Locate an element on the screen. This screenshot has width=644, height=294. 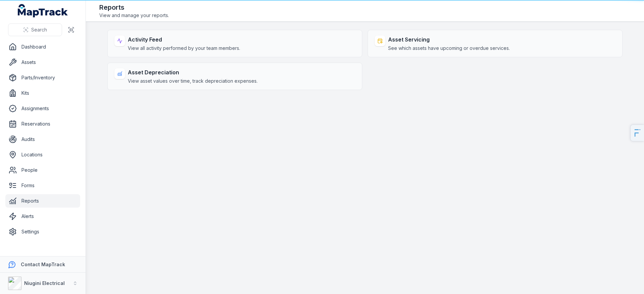
strong: Asset Depreciation is located at coordinates (193, 72).